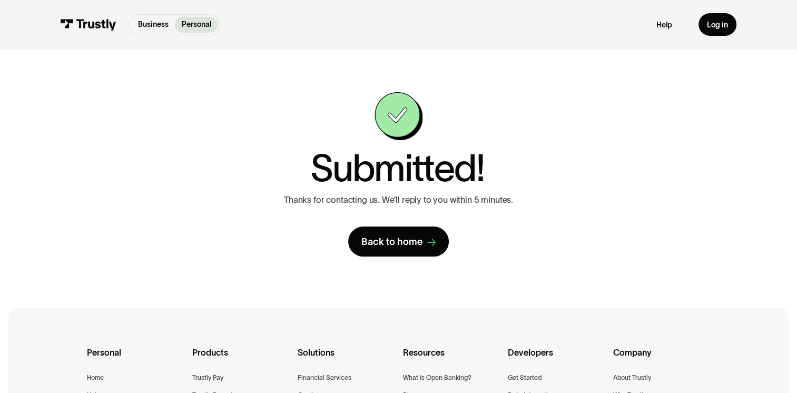 The height and width of the screenshot is (393, 797). What do you see at coordinates (525, 378) in the screenshot?
I see `div: Get Started` at bounding box center [525, 378].